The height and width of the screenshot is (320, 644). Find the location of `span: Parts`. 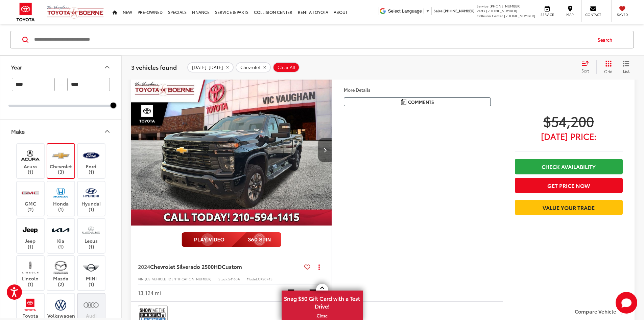

span: Parts is located at coordinates (480, 11).